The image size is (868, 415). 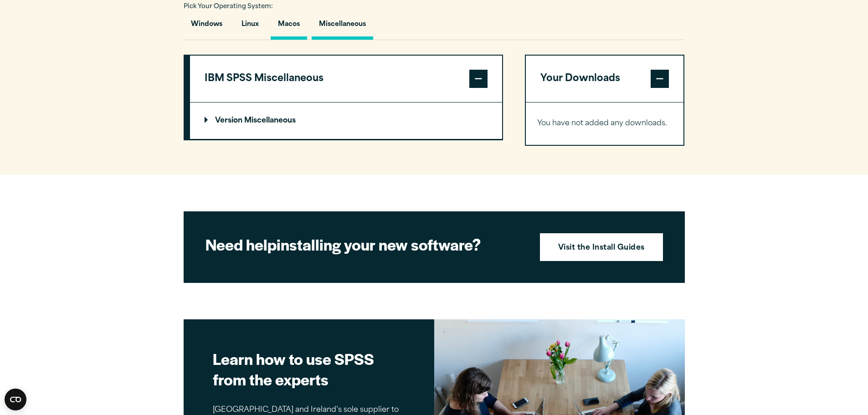 What do you see at coordinates (346, 121) in the screenshot?
I see `summary: Version Miscellaneous` at bounding box center [346, 121].